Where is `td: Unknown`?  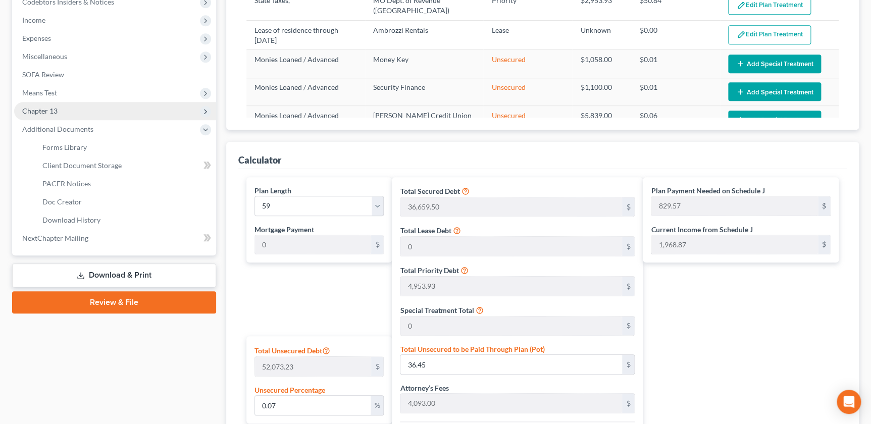
td: Unknown is located at coordinates (601, 35).